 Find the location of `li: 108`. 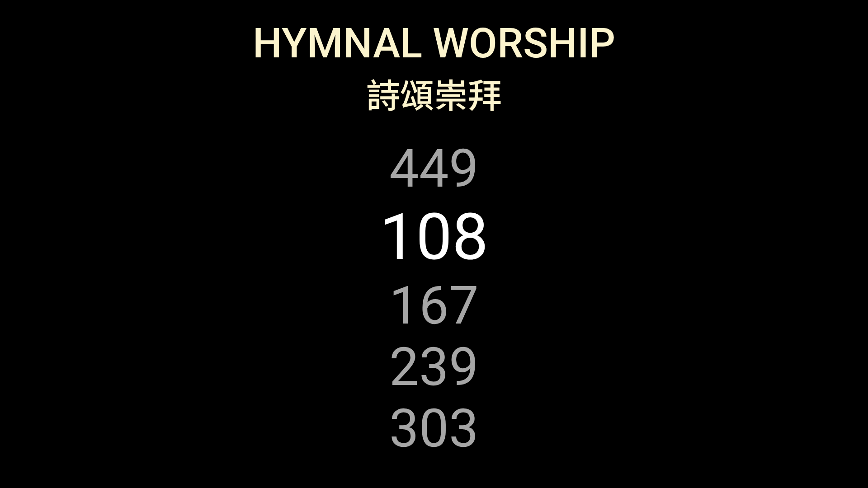

li: 108 is located at coordinates (434, 237).